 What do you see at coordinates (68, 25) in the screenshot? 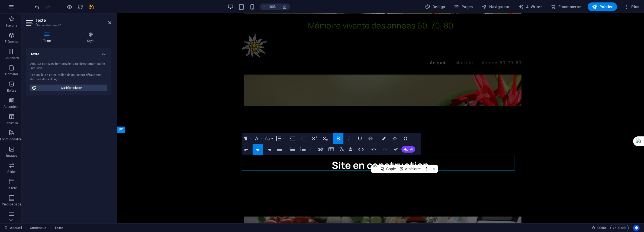
I see `h3: Élément #ed-new-27` at bounding box center [68, 25].